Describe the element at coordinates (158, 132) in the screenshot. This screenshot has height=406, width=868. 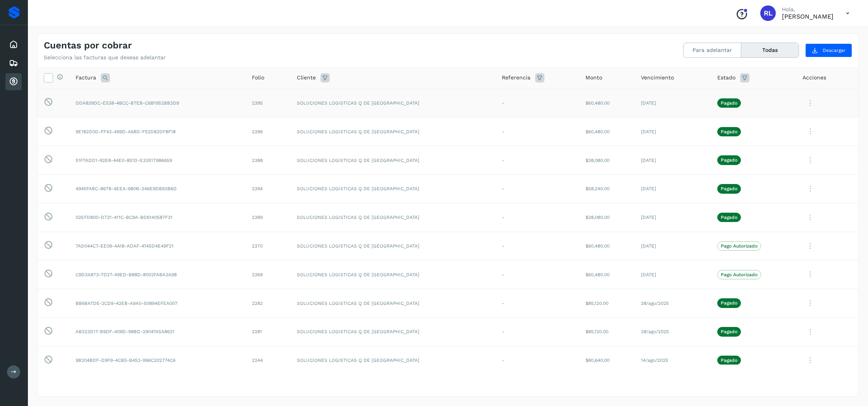
I see `td: 9E182D0D-FF43-499D-A68D-F52D82DF8F18` at that location.